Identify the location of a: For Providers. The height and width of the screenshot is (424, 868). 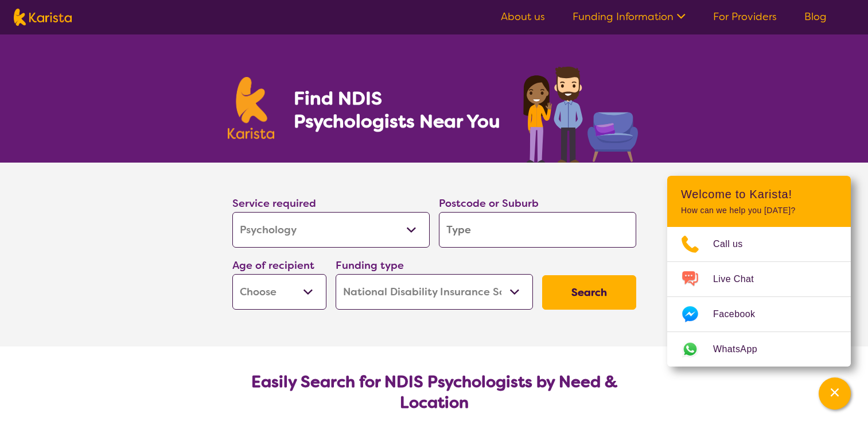
(745, 17).